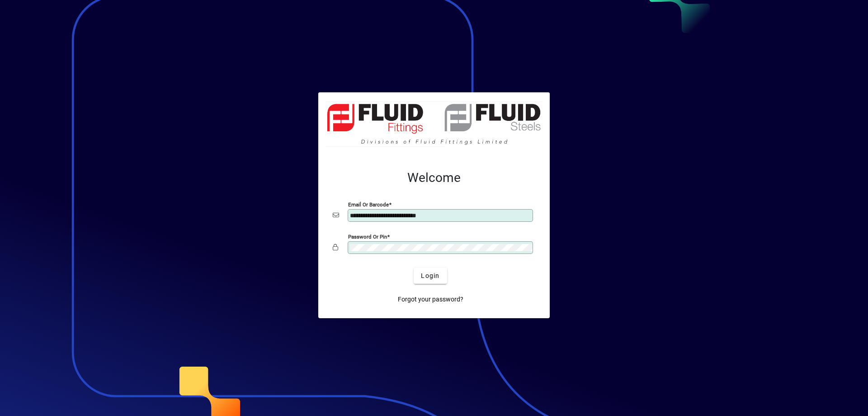 The image size is (868, 416). I want to click on button: Login, so click(430, 276).